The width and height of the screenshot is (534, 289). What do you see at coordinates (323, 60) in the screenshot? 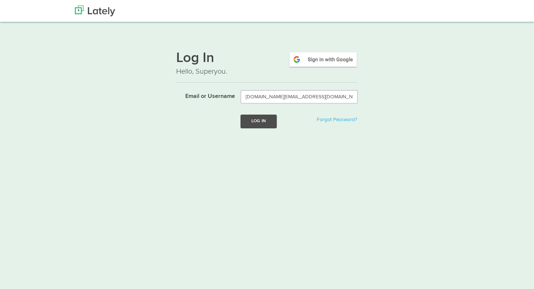
I see `img: google-signin.png` at bounding box center [323, 60].